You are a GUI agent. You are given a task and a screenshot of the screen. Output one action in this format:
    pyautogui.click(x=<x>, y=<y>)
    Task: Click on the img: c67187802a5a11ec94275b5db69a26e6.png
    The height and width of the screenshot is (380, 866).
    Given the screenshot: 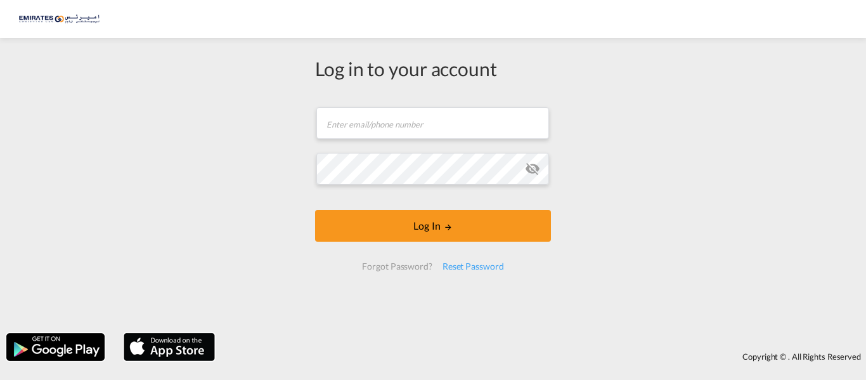 What is the action you would take?
    pyautogui.click(x=62, y=19)
    